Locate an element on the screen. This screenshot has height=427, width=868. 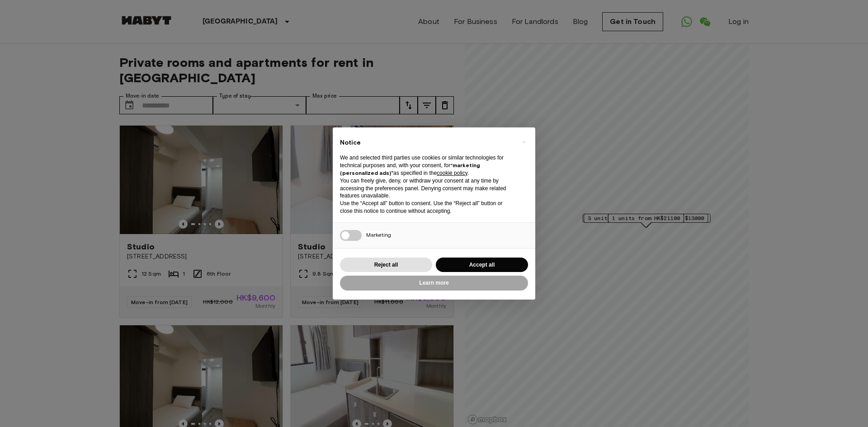
h2: Notice is located at coordinates (427, 143).